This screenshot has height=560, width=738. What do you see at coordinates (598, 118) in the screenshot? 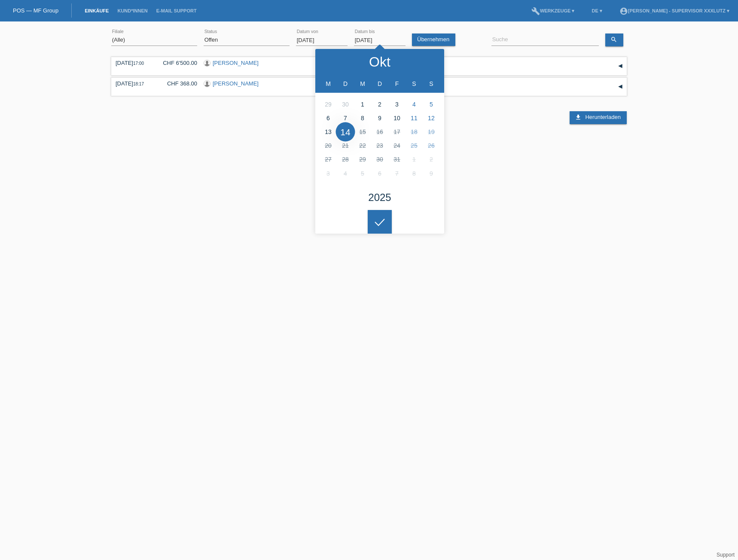
I see `a: download Herunterladen` at bounding box center [598, 118].